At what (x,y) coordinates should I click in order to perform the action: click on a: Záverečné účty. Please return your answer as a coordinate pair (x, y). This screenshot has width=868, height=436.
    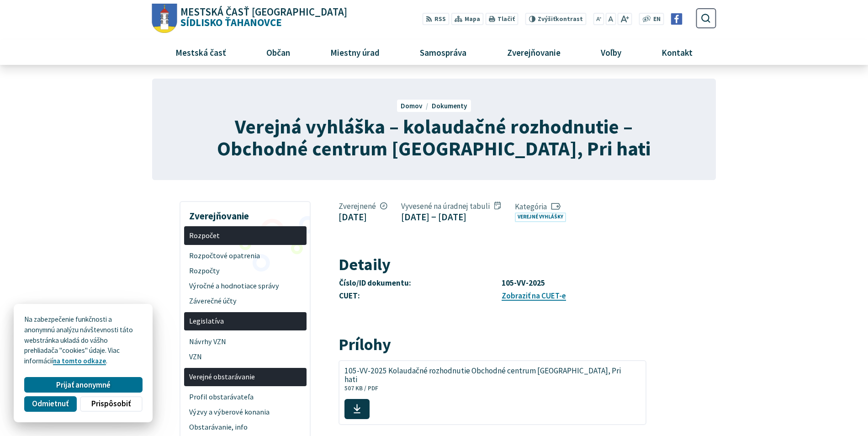
    Looking at the image, I should click on (246, 300).